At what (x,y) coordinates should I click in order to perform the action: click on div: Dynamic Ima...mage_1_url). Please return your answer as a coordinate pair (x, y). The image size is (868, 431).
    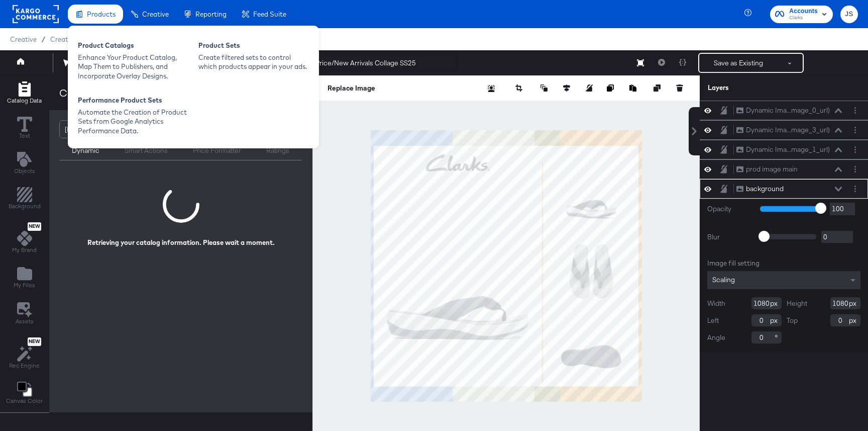
    Looking at the image, I should click on (788, 149).